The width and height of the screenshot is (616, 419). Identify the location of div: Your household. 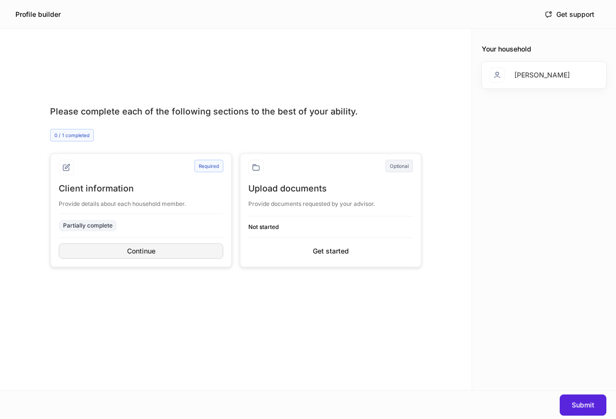
(544, 49).